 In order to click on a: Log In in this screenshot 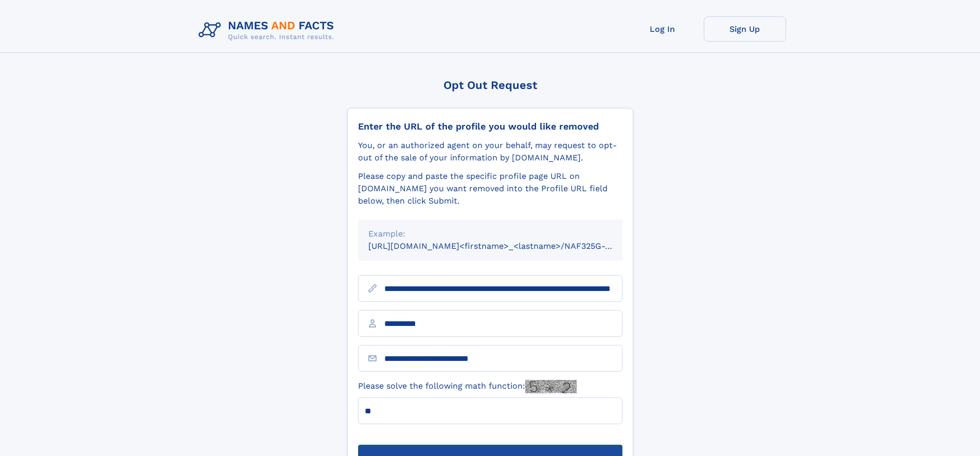, I will do `click(663, 28)`.